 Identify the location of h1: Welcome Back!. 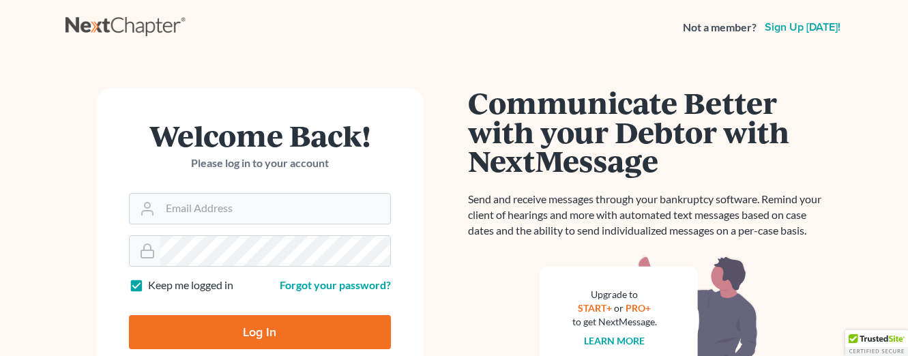
(260, 135).